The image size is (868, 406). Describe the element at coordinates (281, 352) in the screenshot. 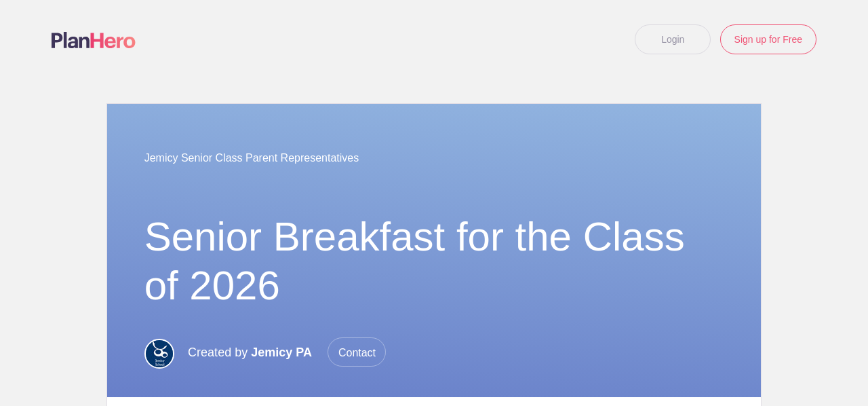

I see `span: Jemicy PA` at that location.